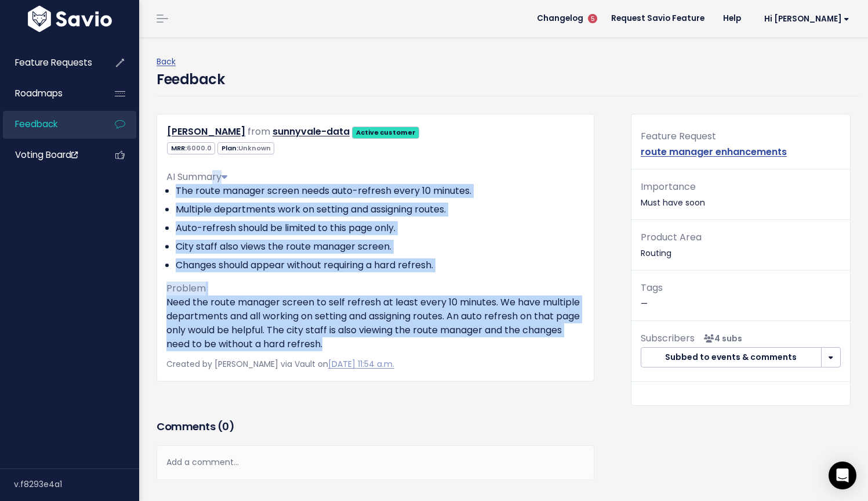  I want to click on li: City staff also views the route manager screen., so click(380, 247).